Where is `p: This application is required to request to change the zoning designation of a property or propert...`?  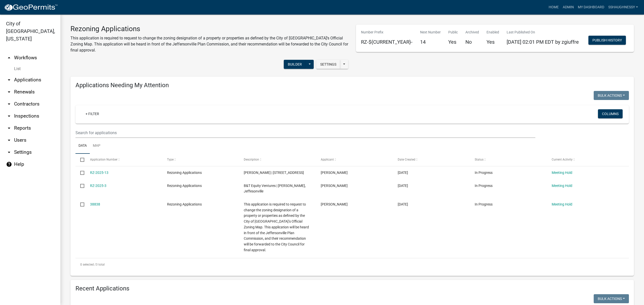 p: This application is required to request to change the zoning designation of a property or propert... is located at coordinates (209, 44).